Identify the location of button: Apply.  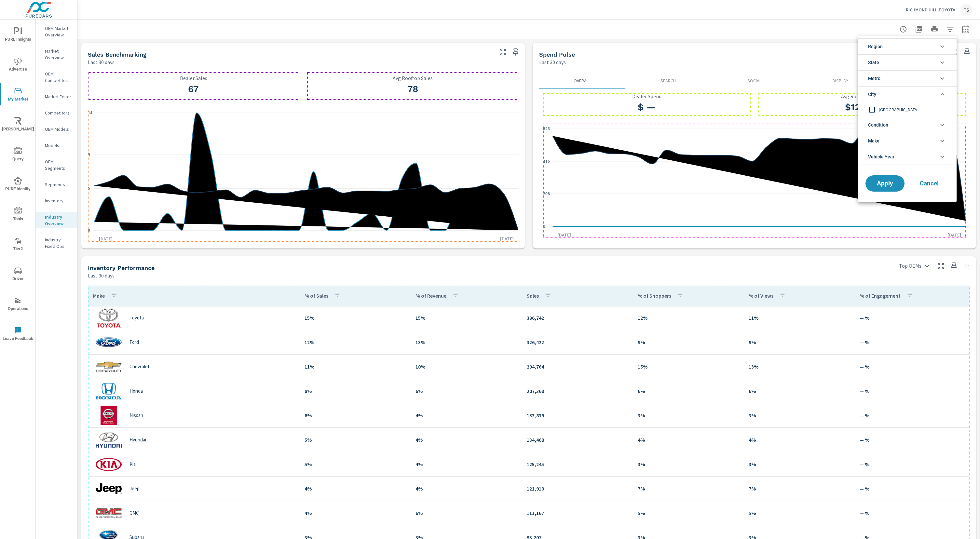
(886, 183).